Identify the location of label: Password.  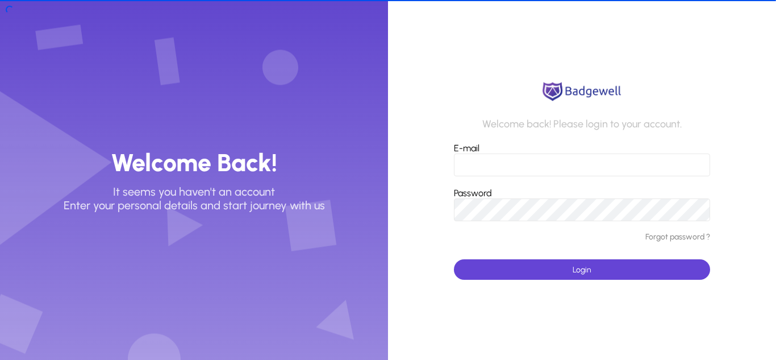
(473, 193).